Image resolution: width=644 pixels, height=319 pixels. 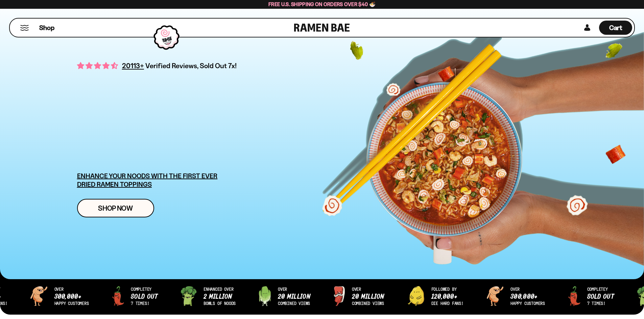 What do you see at coordinates (115, 208) in the screenshot?
I see `span: Shop Now` at bounding box center [115, 208].